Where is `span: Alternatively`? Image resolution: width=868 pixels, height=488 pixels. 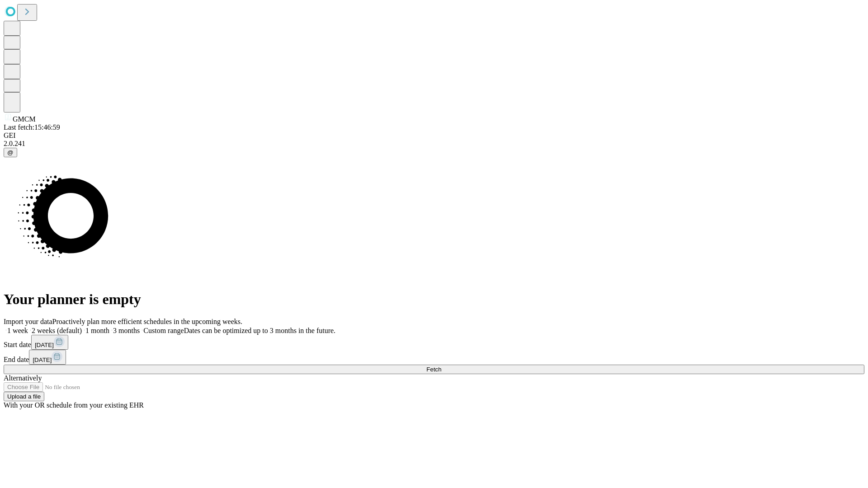 span: Alternatively is located at coordinates (23, 377).